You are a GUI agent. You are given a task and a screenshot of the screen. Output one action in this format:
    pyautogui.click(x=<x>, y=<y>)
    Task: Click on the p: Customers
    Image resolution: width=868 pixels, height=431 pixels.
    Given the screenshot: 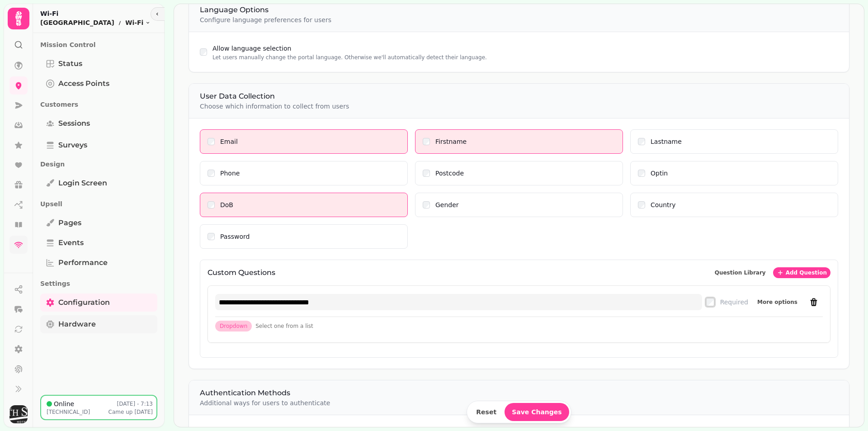 What is the action you would take?
    pyautogui.click(x=98, y=104)
    